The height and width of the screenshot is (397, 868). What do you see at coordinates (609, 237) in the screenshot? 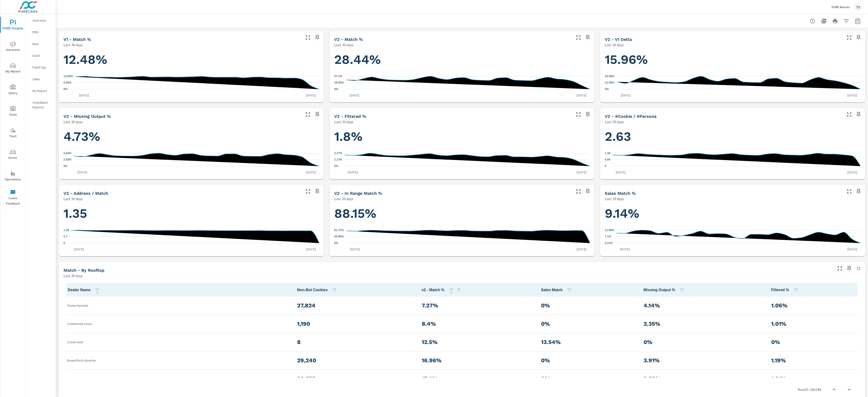
I see `text: 7.1%` at bounding box center [609, 237].